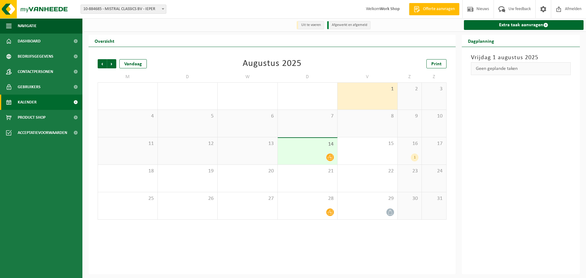 The image size is (586, 278). What do you see at coordinates (434, 9) in the screenshot?
I see `a: Offerte aanvragen` at bounding box center [434, 9].